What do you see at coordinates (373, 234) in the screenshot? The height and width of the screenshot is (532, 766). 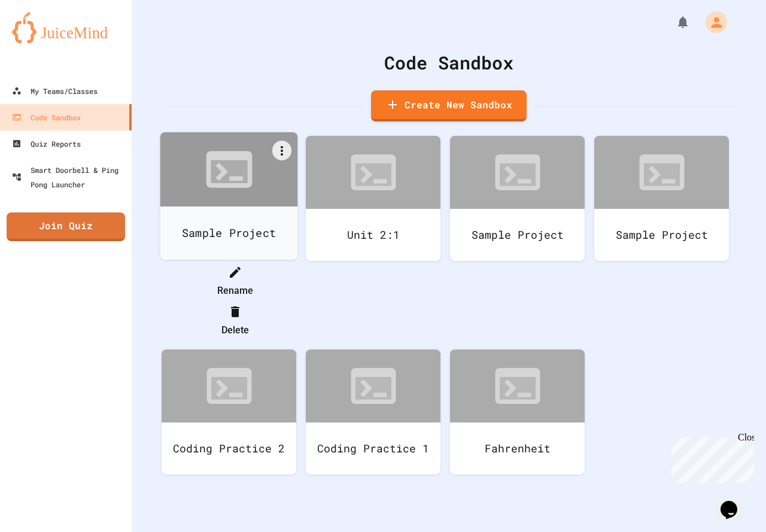 I see `div: Unit 2:1` at bounding box center [373, 234].